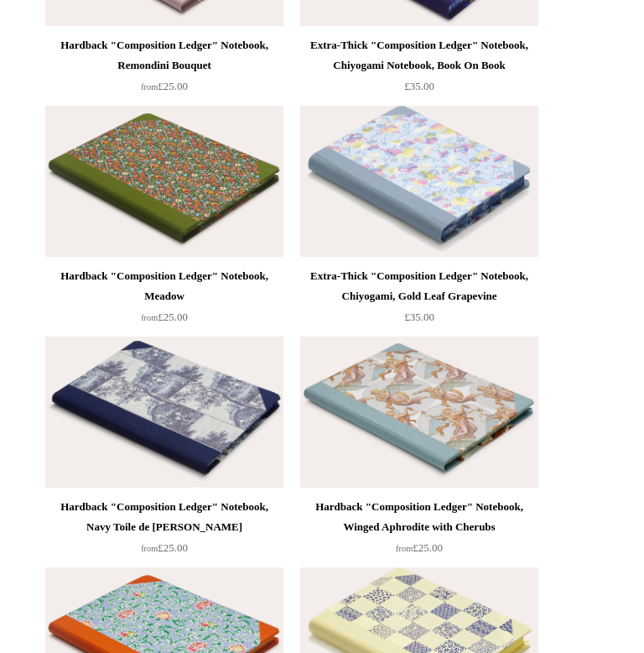 The height and width of the screenshot is (653, 644). Describe the element at coordinates (164, 286) in the screenshot. I see `div: Hardback "Composition Ledger" Notebook, Meadow` at that location.